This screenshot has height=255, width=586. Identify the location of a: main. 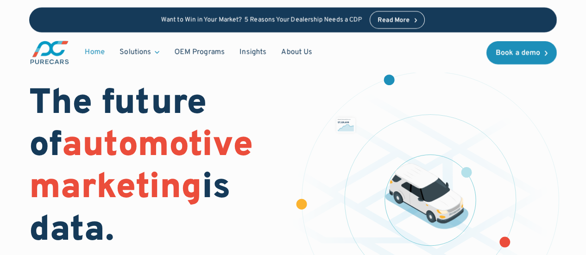
(50, 52).